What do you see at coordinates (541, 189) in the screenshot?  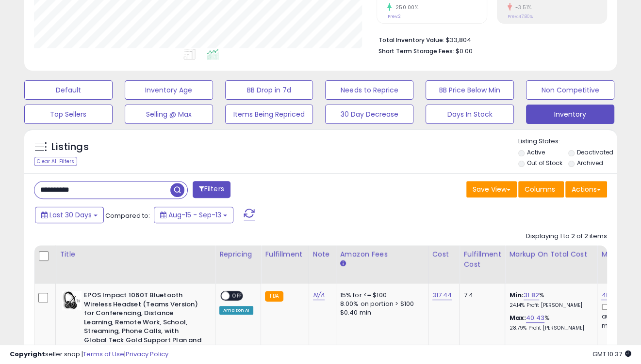 I see `button: Columns` at bounding box center [541, 189].